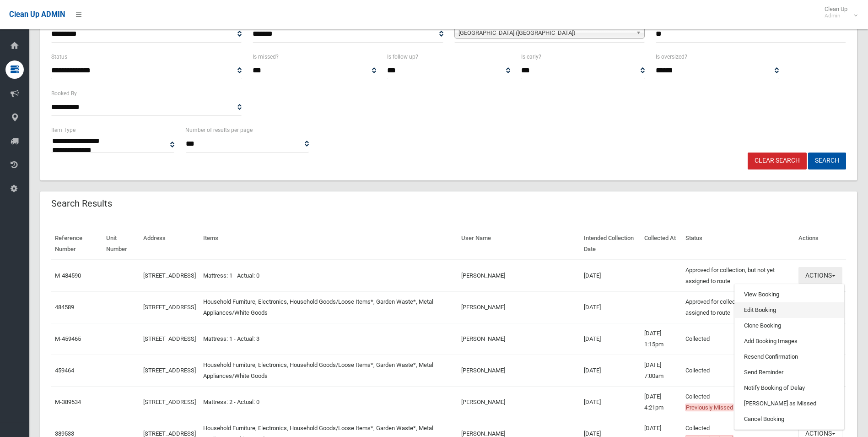  What do you see at coordinates (37, 14) in the screenshot?
I see `span: Clean Up ADMIN` at bounding box center [37, 14].